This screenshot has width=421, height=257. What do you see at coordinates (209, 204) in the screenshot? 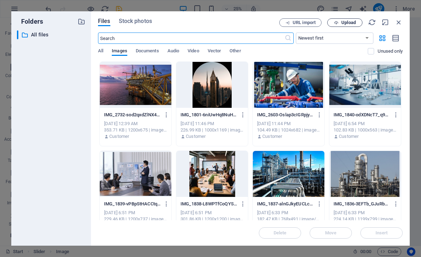
I see `p: IMG_1838-L8WPTfCoQYS4x0bGnfoGFQ.jpeg` at bounding box center [209, 204].